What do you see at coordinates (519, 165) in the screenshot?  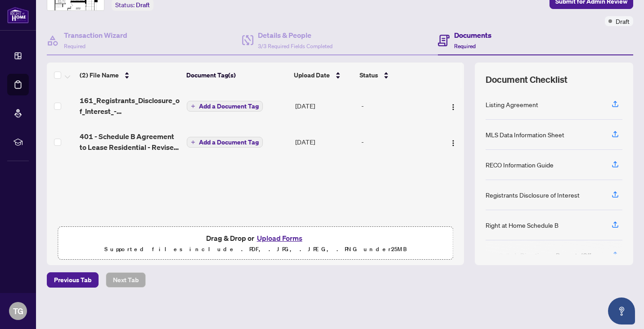 I see `div: RECO Information Guide` at bounding box center [519, 165].